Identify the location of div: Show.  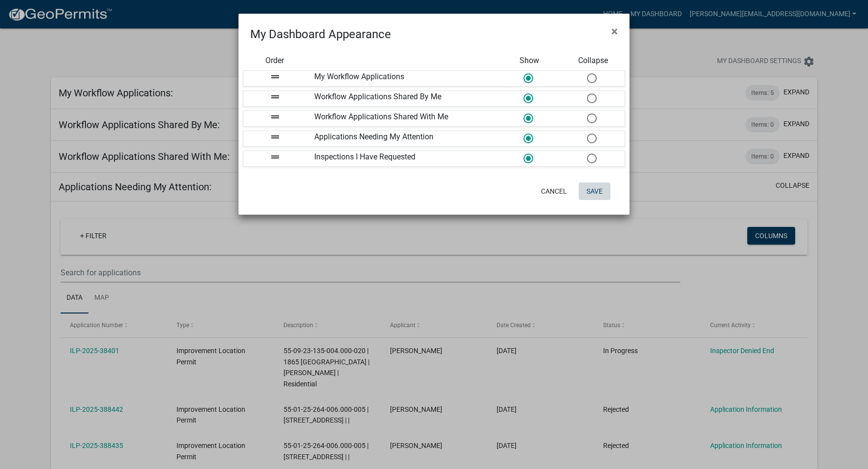
(529, 61).